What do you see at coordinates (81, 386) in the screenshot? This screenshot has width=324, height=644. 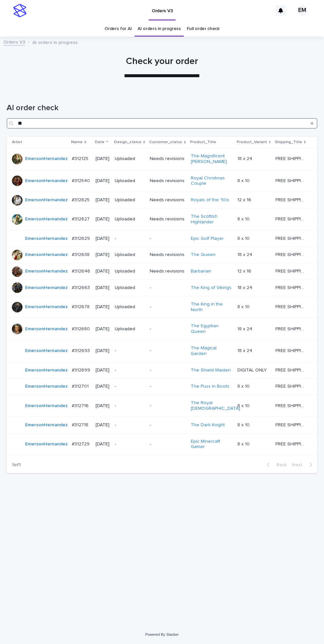 I see `p: #312701` at bounding box center [81, 386].